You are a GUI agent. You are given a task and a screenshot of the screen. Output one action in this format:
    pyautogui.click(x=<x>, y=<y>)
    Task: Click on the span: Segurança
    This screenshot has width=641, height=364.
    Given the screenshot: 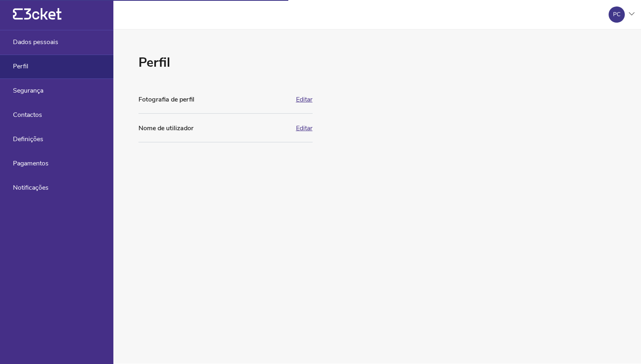 What is the action you would take?
    pyautogui.click(x=28, y=91)
    